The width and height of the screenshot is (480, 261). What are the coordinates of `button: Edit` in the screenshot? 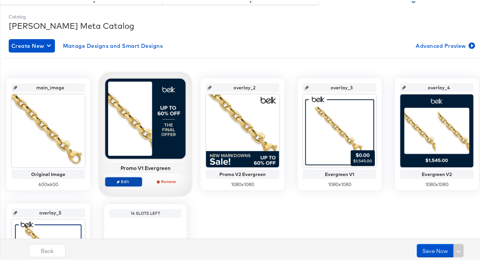 It's located at (124, 180).